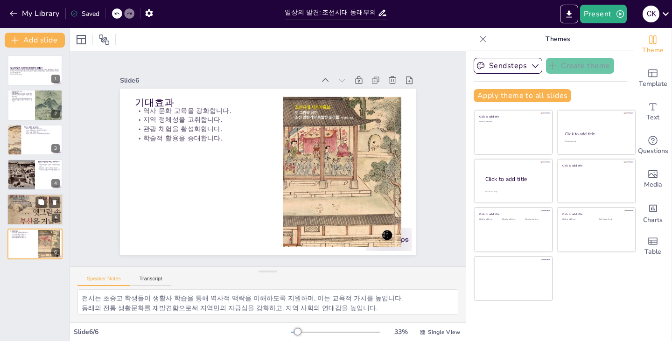  I want to click on span: Position, so click(104, 40).